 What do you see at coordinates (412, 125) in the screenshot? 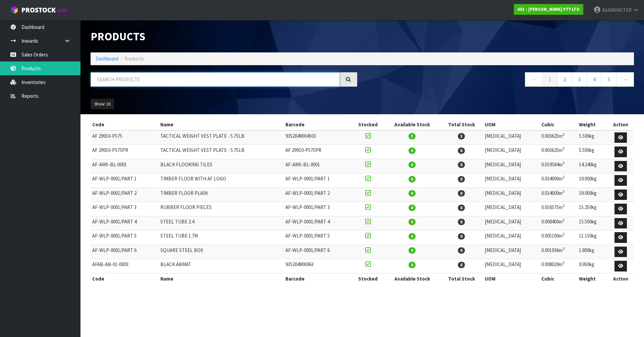
I see `th: Available Stock` at bounding box center [412, 125].